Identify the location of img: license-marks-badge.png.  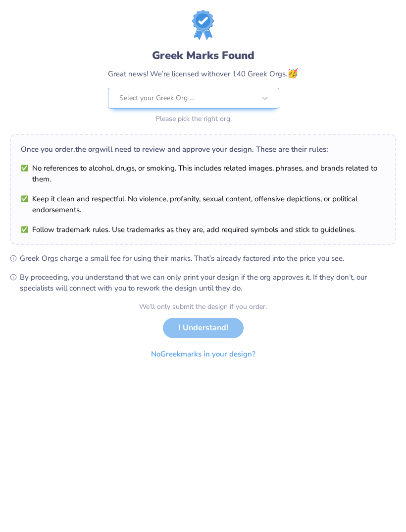
(203, 25).